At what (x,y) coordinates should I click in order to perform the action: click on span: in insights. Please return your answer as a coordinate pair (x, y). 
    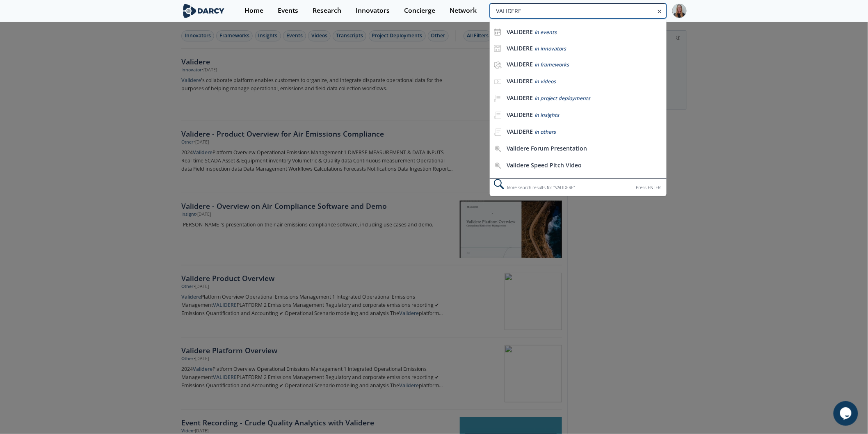
    Looking at the image, I should click on (547, 115).